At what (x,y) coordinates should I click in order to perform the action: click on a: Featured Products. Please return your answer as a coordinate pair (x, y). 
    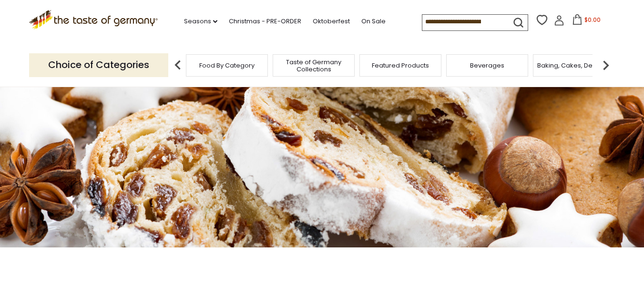
    Looking at the image, I should click on (401, 65).